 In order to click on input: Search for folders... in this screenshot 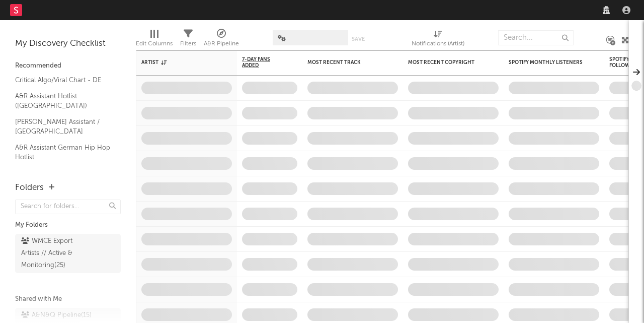, I will do `click(68, 206)`.